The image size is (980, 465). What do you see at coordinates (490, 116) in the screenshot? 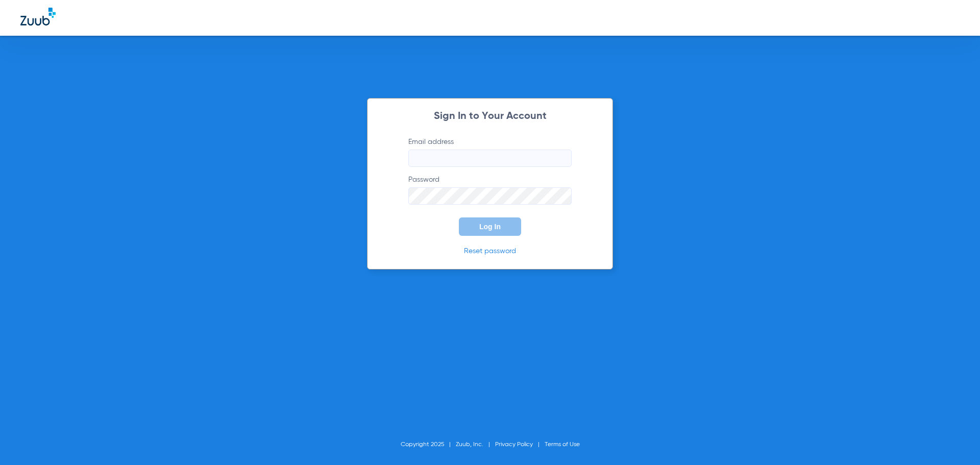
I see `h2: Sign In to Your Account` at bounding box center [490, 116].